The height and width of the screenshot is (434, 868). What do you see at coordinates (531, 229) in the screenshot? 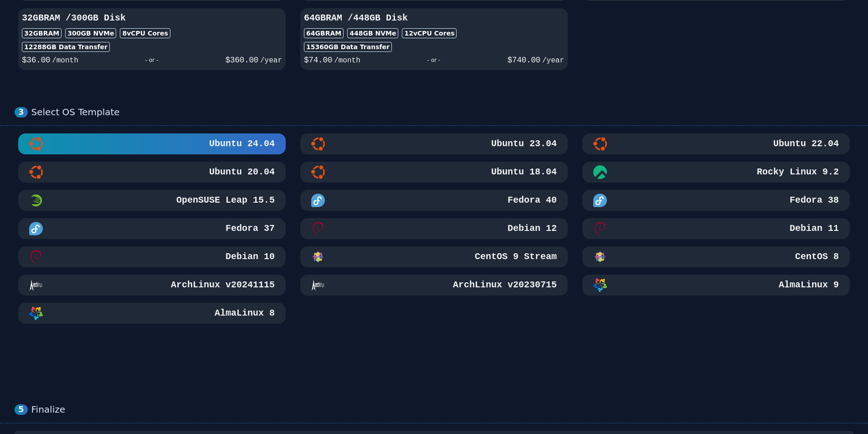
I see `h3: Debian 12` at bounding box center [531, 229].